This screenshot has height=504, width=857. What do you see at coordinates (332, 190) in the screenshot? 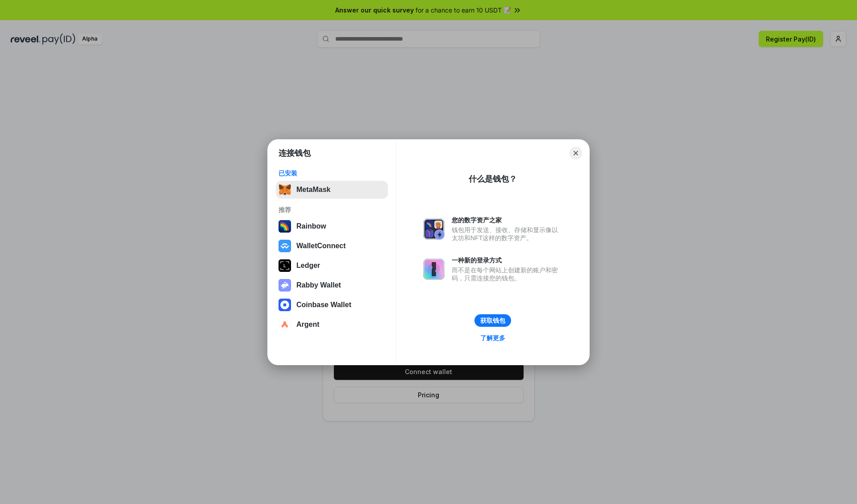
I see `button: MetaMask` at bounding box center [332, 190].